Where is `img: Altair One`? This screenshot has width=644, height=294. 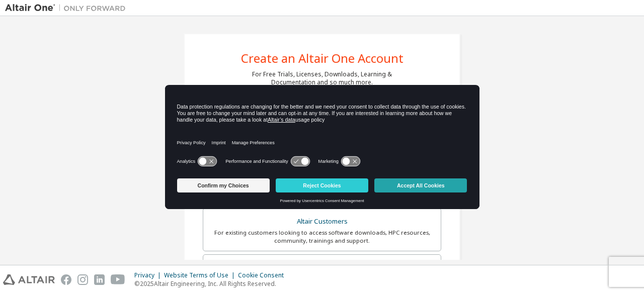 img: Altair One is located at coordinates (68, 8).